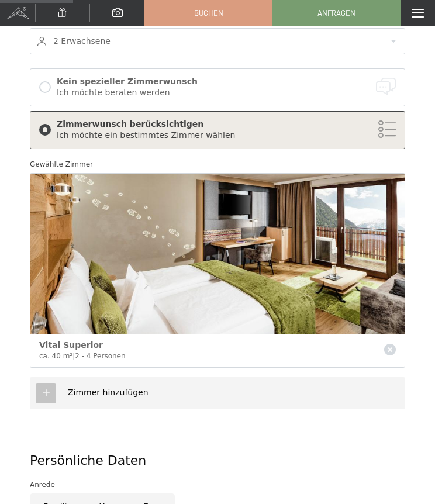  What do you see at coordinates (218, 164) in the screenshot?
I see `div: Gewählte Zimmer` at bounding box center [218, 164].